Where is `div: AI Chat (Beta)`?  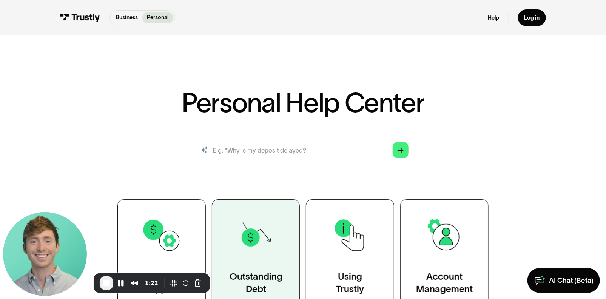
div: AI Chat (Beta) is located at coordinates (572, 281).